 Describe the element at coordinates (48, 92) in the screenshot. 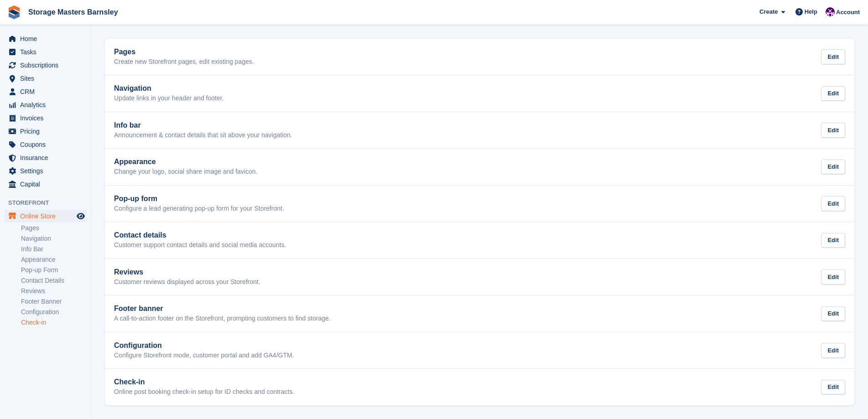

I see `span: CRM` at that location.